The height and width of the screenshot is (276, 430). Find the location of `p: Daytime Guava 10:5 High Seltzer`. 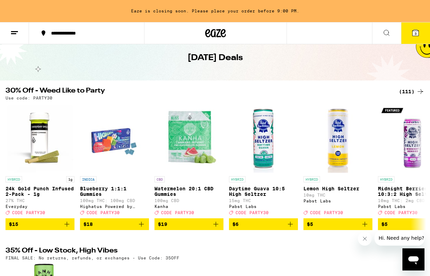

p: Daytime Guava 10:5 High Seltzer is located at coordinates (264, 191).